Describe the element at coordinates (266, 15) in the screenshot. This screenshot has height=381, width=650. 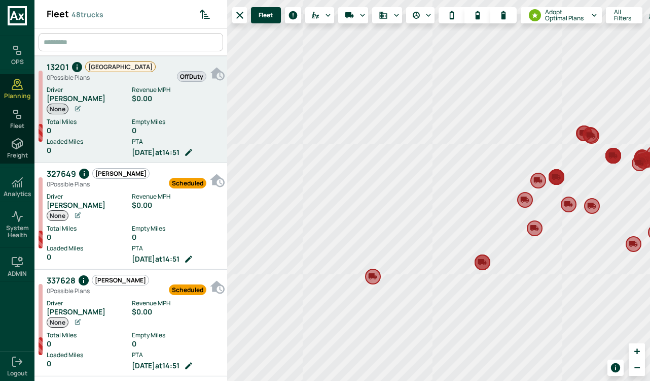
I see `button: menu` at that location.